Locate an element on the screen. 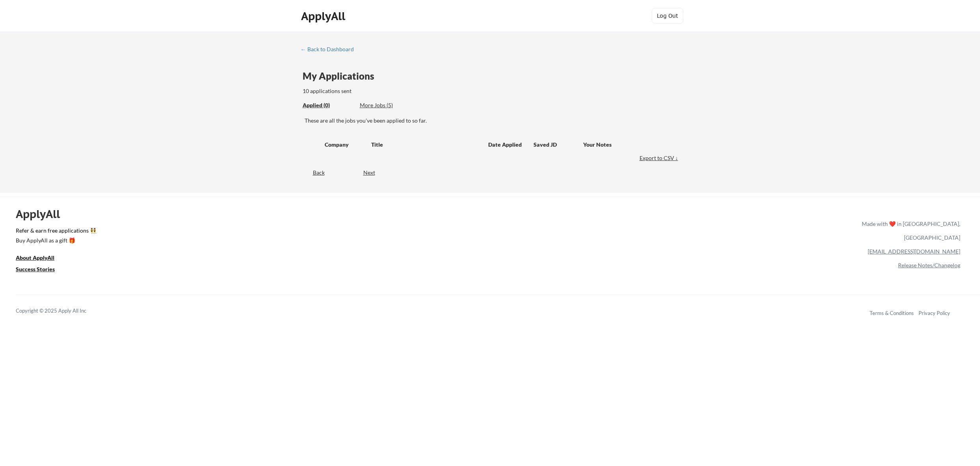 This screenshot has height=466, width=980. div: ← Back to Dashboard is located at coordinates (330, 49).